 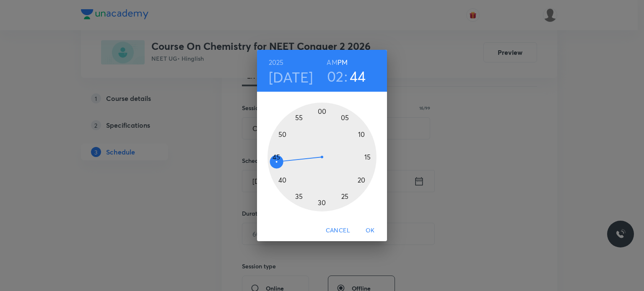 What do you see at coordinates (276, 63) in the screenshot?
I see `button: 2025` at bounding box center [276, 63].